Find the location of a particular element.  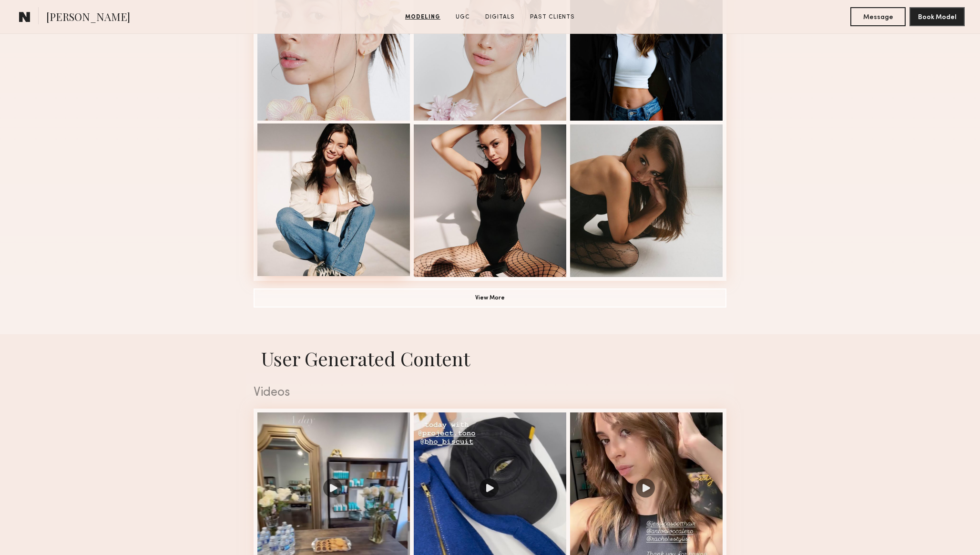

button: Book Model is located at coordinates (937, 17).